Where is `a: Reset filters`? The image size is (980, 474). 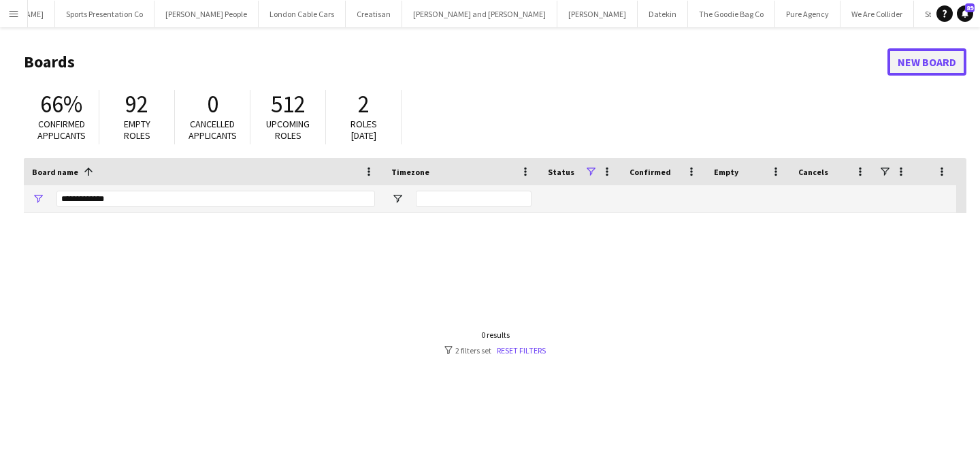
a: Reset filters is located at coordinates (521, 350).